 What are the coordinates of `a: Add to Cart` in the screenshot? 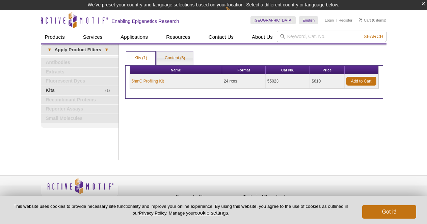 It's located at (361, 81).